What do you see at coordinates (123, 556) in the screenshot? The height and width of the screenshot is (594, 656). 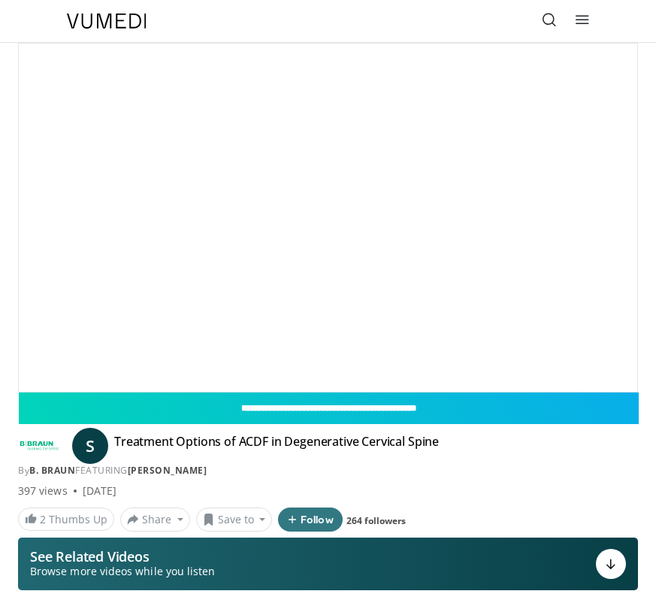 I see `p: See Related Videos` at bounding box center [123, 556].